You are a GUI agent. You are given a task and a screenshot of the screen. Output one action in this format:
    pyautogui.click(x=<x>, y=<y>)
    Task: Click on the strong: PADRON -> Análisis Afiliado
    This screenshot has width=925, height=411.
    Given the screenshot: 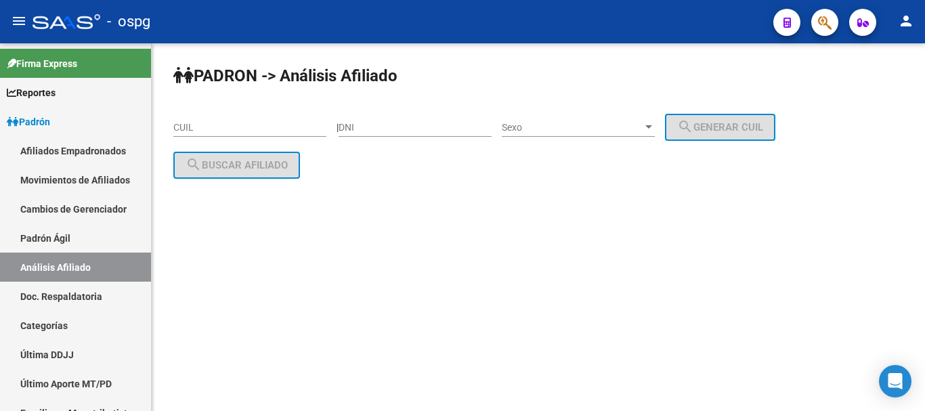 What is the action you would take?
    pyautogui.click(x=285, y=76)
    